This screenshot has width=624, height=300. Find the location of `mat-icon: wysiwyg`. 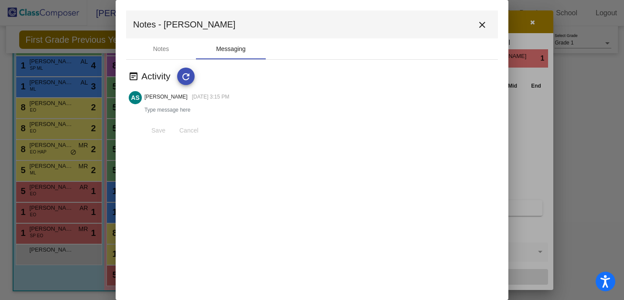

mat-icon: wysiwyg is located at coordinates (134, 76).